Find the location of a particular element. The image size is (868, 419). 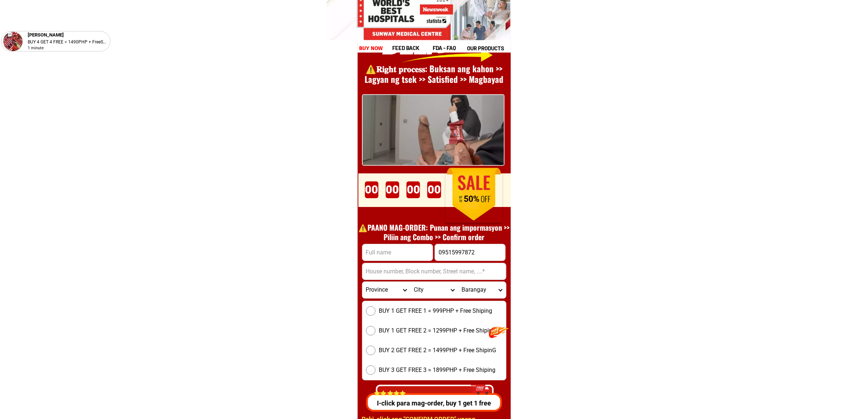

select: Select commune is located at coordinates (482, 290).